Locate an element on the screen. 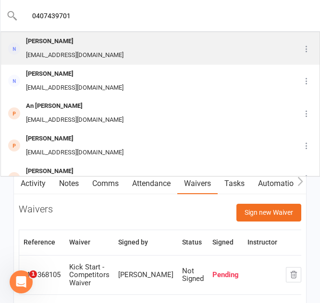  th: Waiver is located at coordinates (89, 242).